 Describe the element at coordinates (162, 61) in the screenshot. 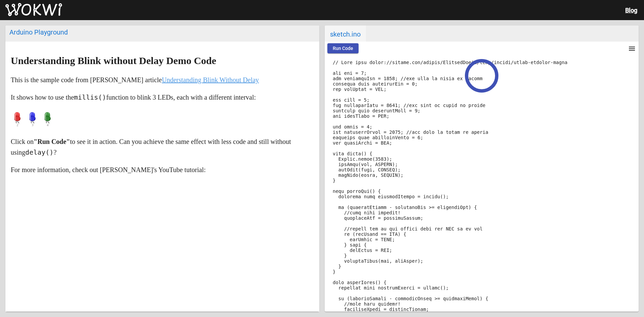

I see `h1: Understanding Blink without Delay Demo Code` at that location.